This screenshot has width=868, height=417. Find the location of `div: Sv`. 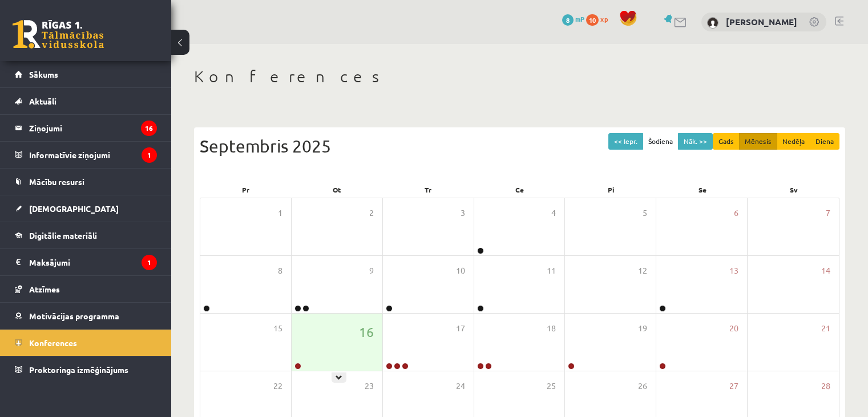

div: Sv is located at coordinates (794, 190).